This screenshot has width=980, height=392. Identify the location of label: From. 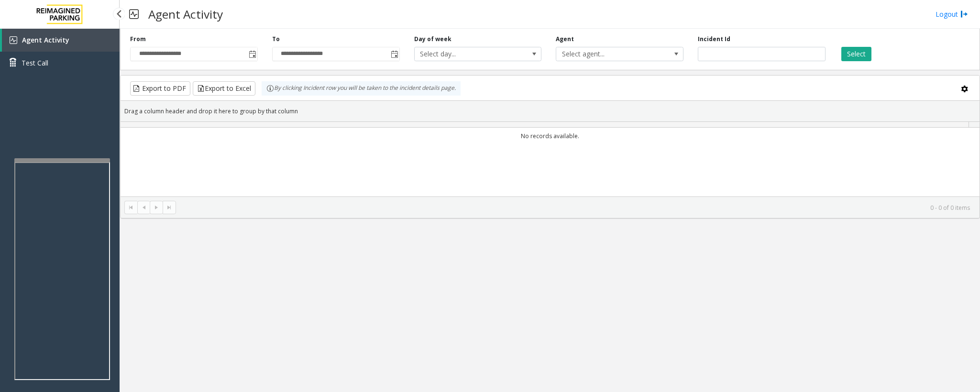
(138, 40).